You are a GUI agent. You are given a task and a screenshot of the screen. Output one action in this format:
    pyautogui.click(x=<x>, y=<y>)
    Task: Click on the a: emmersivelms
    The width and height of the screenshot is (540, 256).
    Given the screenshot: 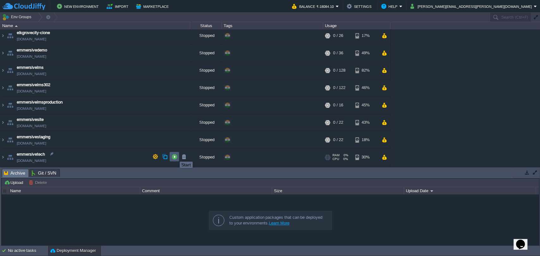 What is the action you would take?
    pyautogui.click(x=30, y=68)
    